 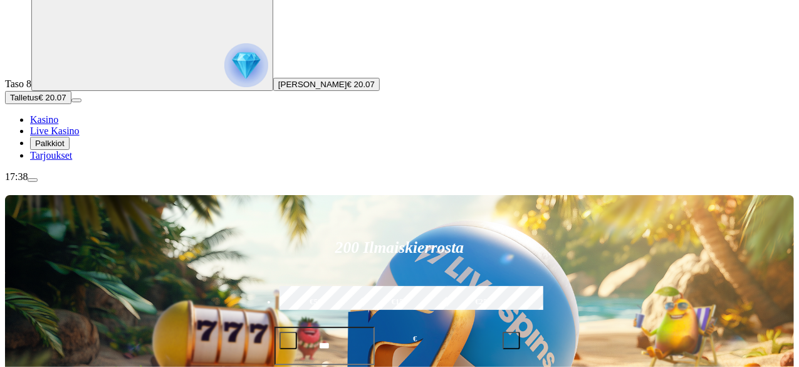 I want to click on button: minus icon, so click(x=288, y=340).